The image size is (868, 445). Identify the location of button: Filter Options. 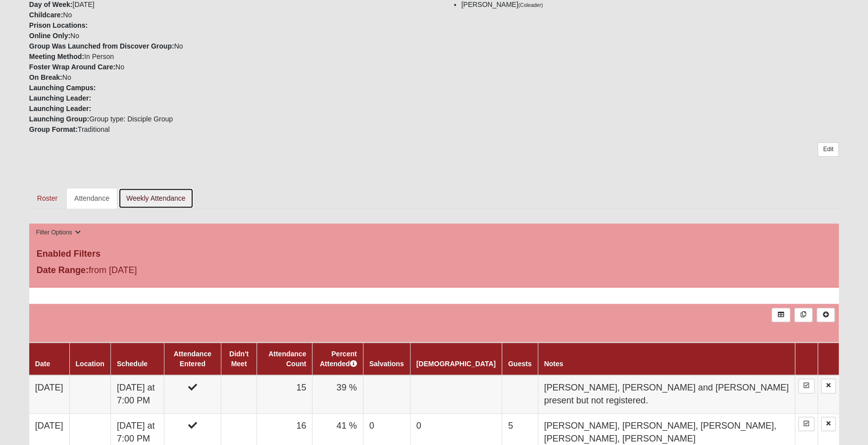
(58, 232).